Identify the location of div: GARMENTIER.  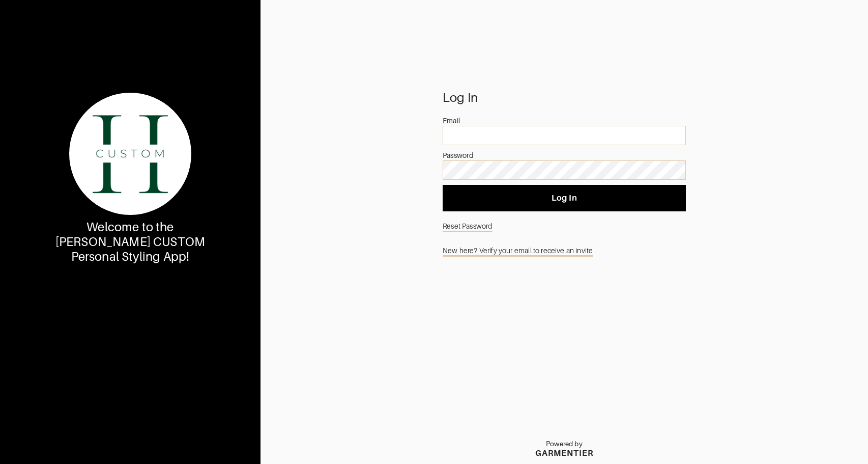
(564, 453).